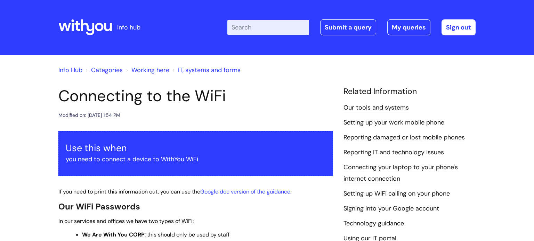 This screenshot has width=534, height=241. I want to click on a: Submit a query, so click(348, 27).